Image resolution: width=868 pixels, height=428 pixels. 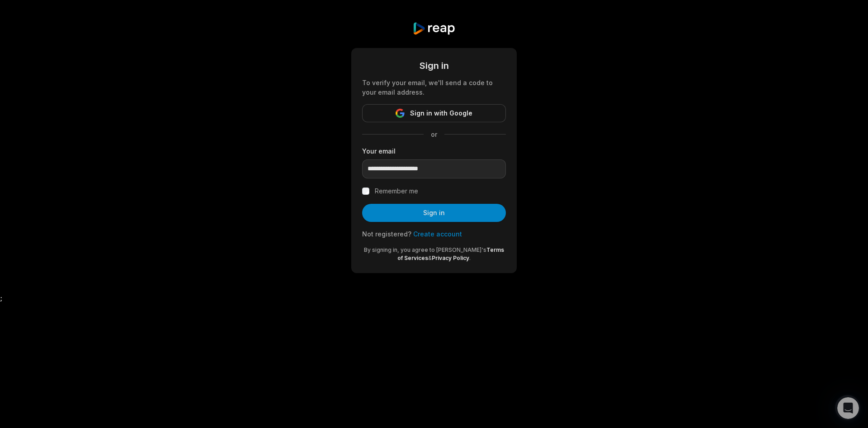 What do you see at coordinates (450, 257) in the screenshot?
I see `a: Privacy Policy` at bounding box center [450, 257].